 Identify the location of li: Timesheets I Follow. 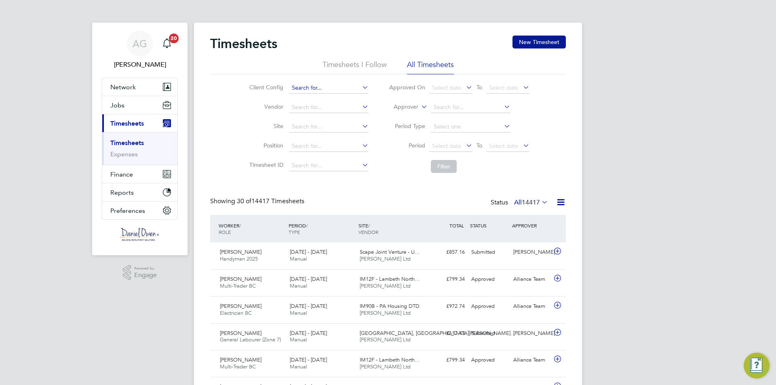
(355, 67).